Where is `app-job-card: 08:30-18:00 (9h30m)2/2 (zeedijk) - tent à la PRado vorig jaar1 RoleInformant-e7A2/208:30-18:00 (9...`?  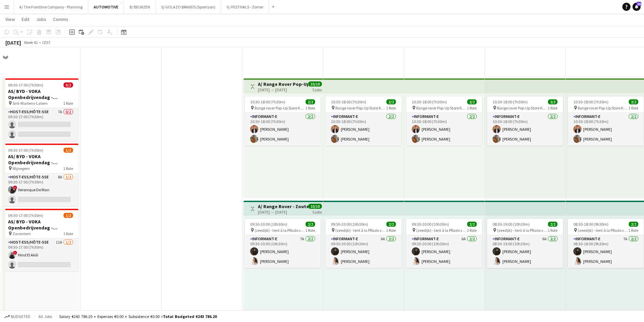
app-job-card: 08:30-18:00 (9h30m)2/2 (zeedijk) - tent à la PRado vorig jaar1 RoleInformant-e7A2/208:30-18:00 (9... is located at coordinates (606, 243).